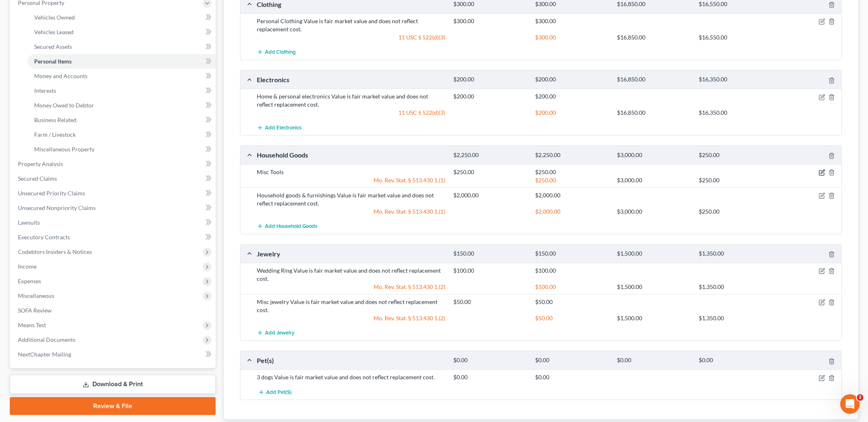 This screenshot has height=422, width=868. What do you see at coordinates (38, 178) in the screenshot?
I see `span: Secured Claims` at bounding box center [38, 178].